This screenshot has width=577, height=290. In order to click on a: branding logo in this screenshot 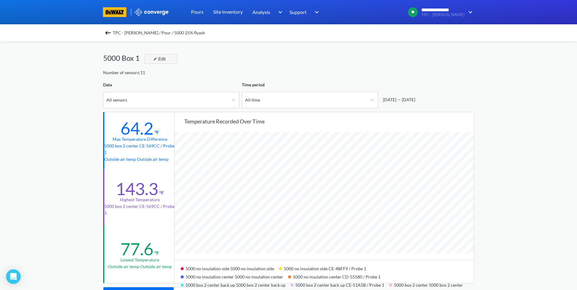, I will do `click(118, 12)`.